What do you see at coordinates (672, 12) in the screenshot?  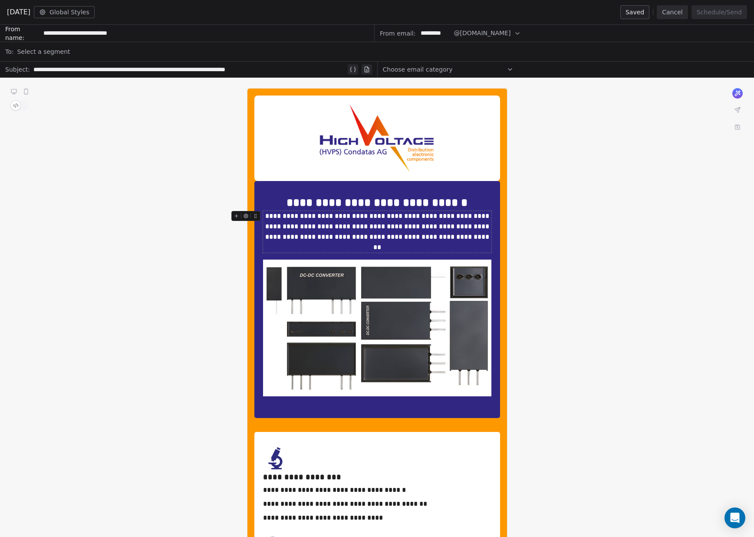 I see `button: Cancel` at bounding box center [672, 12].